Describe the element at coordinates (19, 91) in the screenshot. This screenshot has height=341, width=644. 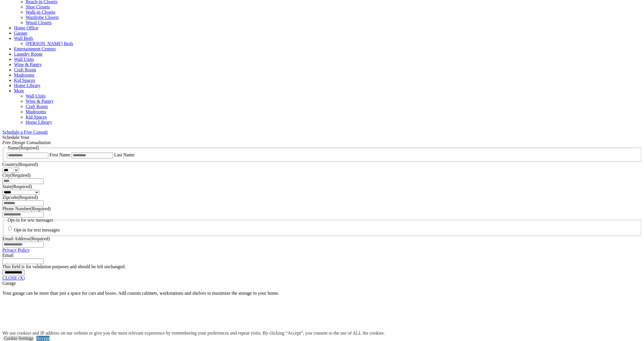
I see `a: More menu text will display only on big screen` at that location.